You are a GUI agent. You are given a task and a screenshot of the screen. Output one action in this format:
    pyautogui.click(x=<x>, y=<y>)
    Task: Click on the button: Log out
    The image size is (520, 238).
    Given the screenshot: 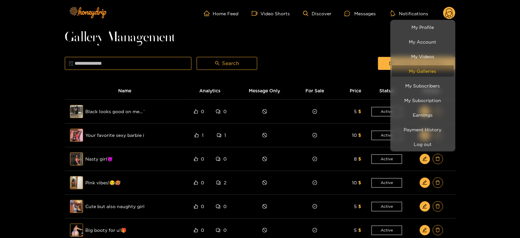 What is the action you would take?
    pyautogui.click(x=423, y=144)
    